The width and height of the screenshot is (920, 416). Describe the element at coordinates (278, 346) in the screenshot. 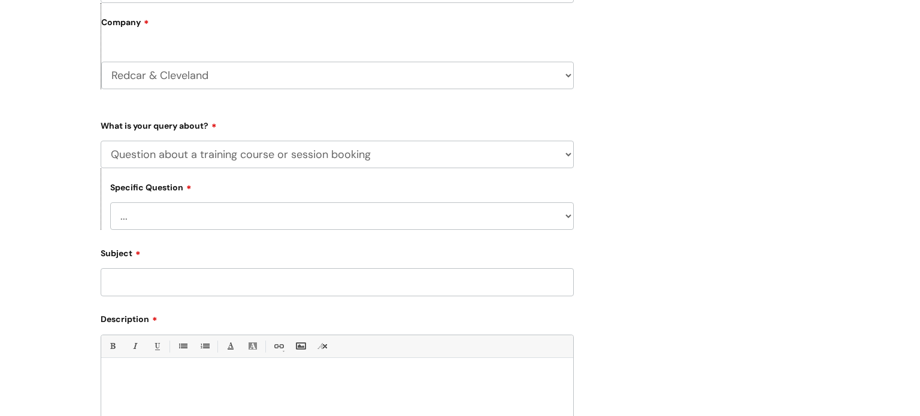

I see `a: Link` at that location.